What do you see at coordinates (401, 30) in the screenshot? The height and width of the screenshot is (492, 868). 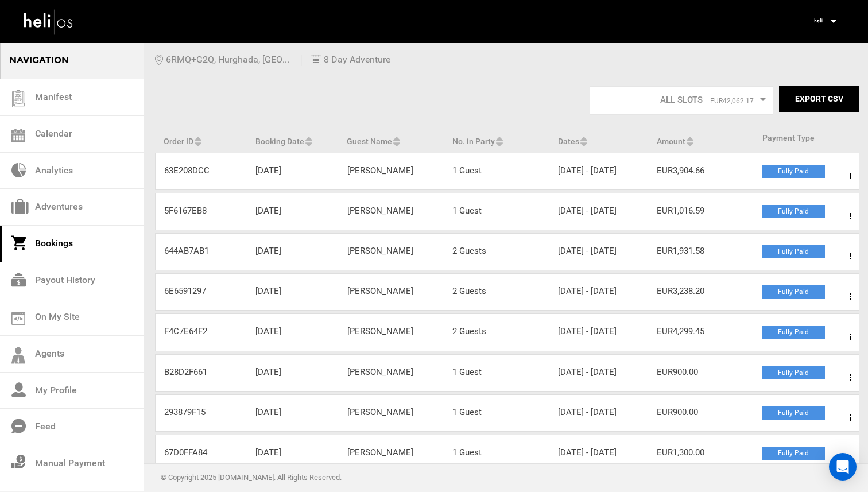 I see `div: Heli VIP Red Sea Kite Trip - Falcon - TOM'S TRIP` at bounding box center [401, 30].